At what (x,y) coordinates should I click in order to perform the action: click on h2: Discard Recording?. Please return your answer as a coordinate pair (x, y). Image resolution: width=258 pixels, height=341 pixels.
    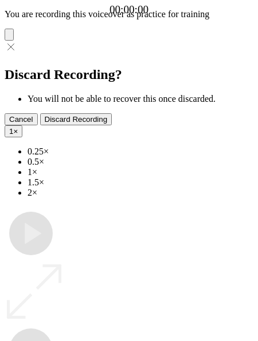
    Looking at the image, I should click on (129, 74).